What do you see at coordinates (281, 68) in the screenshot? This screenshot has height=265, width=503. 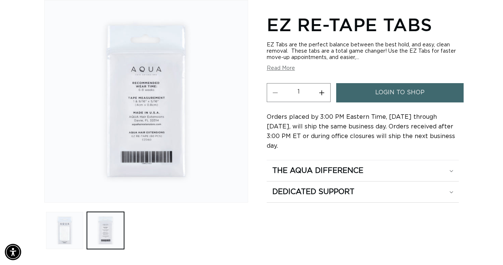 I see `button: Read More` at bounding box center [281, 68].